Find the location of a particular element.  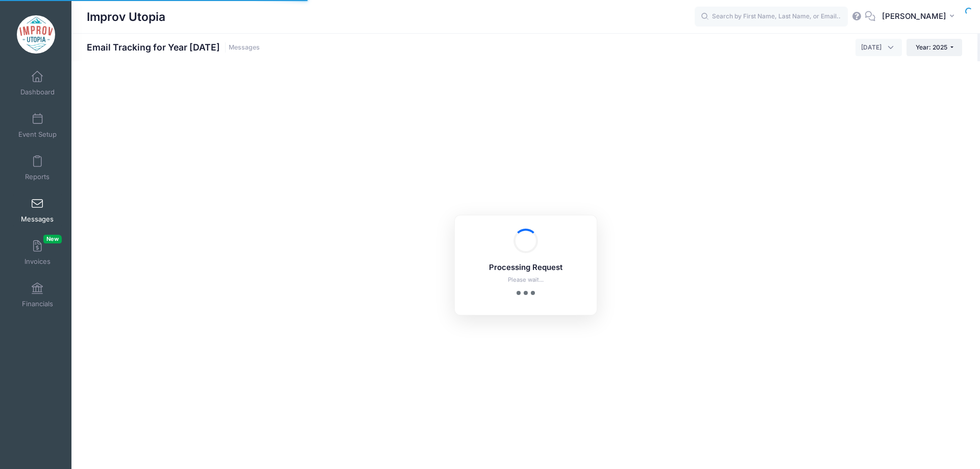

a: Financials is located at coordinates (37, 295).